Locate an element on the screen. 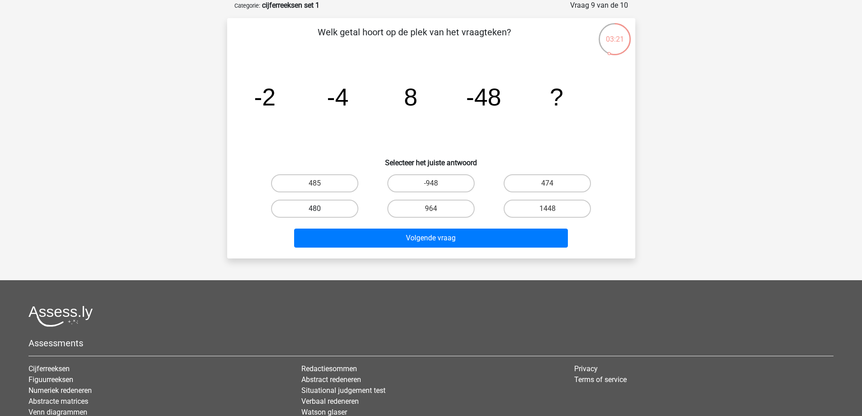  label: -948 is located at coordinates (431, 183).